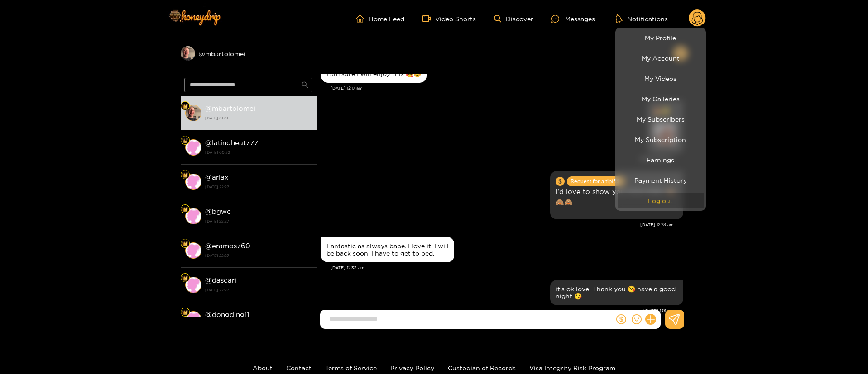 The width and height of the screenshot is (868, 374). What do you see at coordinates (660, 180) in the screenshot?
I see `a: Payment History` at bounding box center [660, 180].